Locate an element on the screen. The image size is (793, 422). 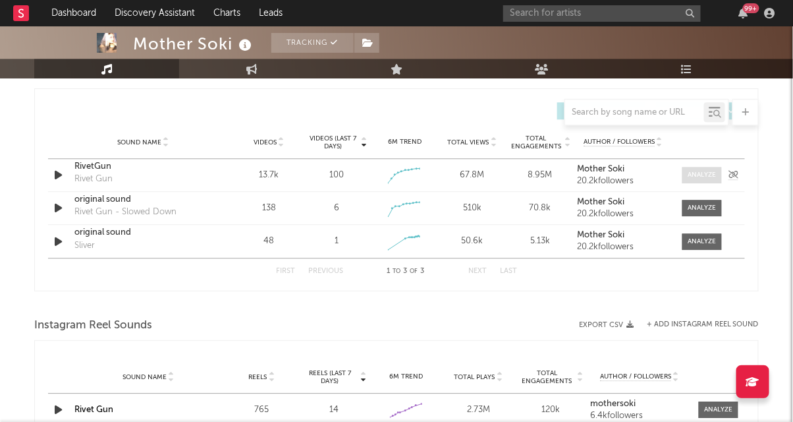
div: 2.73M is located at coordinates (479, 410).